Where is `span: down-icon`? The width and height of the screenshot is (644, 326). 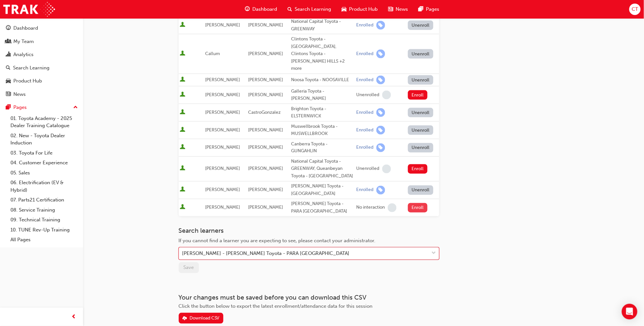
span: down-icon is located at coordinates (434, 254).